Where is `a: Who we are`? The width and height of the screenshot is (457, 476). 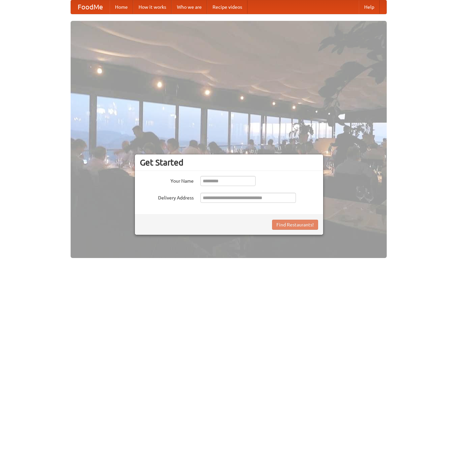
a: Who we are is located at coordinates (189, 7).